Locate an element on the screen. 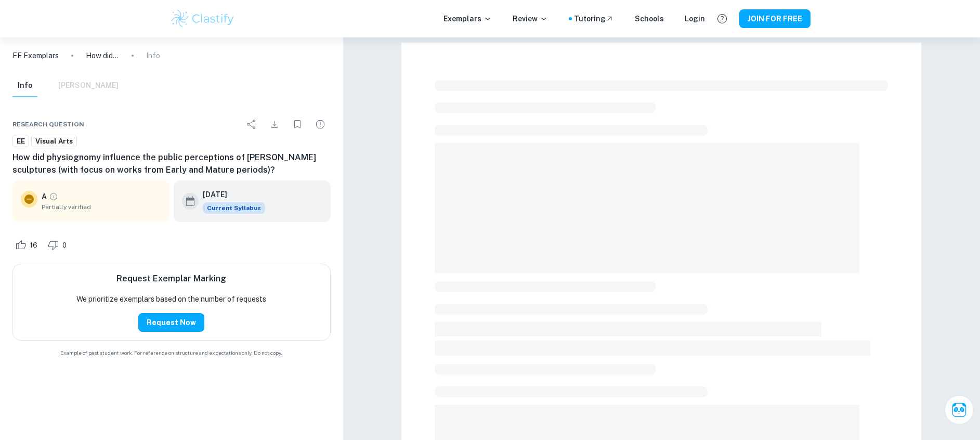  p: EE Exemplars is located at coordinates (36, 56).